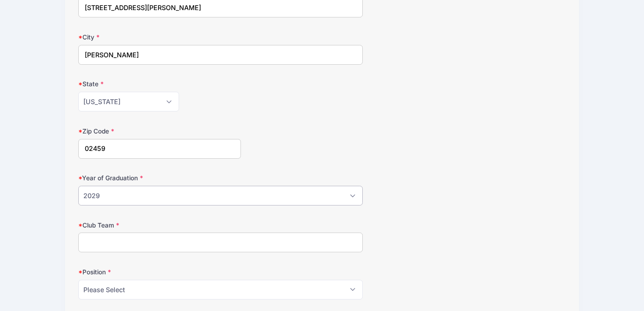 The height and width of the screenshot is (311, 644). What do you see at coordinates (159, 225) in the screenshot?
I see `label: Club Team` at bounding box center [159, 225].